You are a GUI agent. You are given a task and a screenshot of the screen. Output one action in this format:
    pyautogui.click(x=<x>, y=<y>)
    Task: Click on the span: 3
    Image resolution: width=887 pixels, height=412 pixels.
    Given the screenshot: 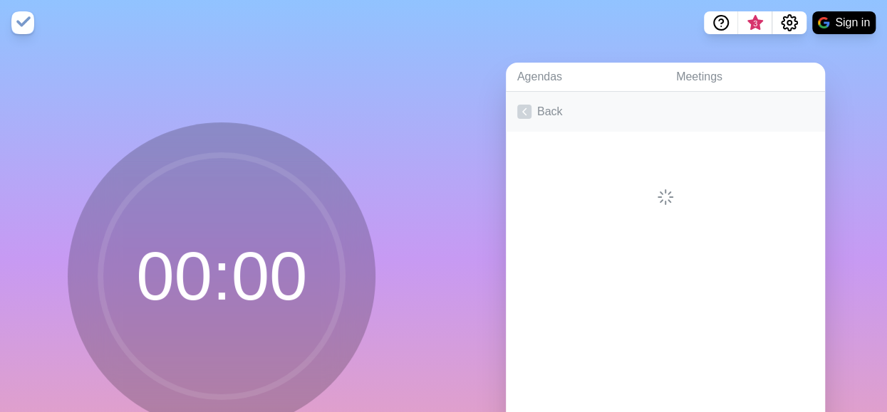 What is the action you would take?
    pyautogui.click(x=755, y=23)
    